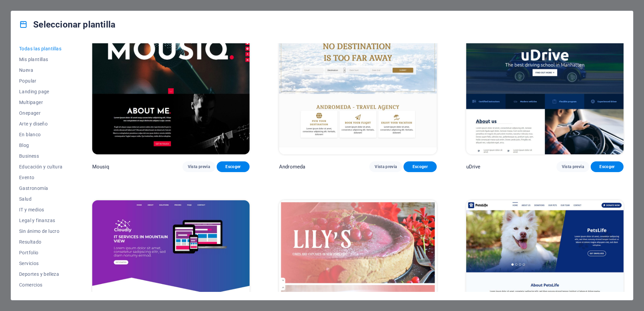  What do you see at coordinates (41, 113) in the screenshot?
I see `button: Onepager` at bounding box center [41, 113].